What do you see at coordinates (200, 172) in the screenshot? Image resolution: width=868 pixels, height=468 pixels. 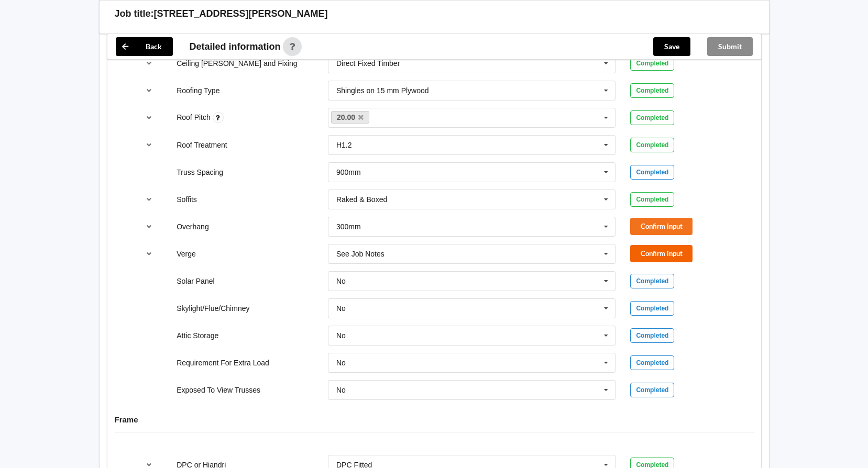 I see `label: Truss Spacing` at bounding box center [200, 172].